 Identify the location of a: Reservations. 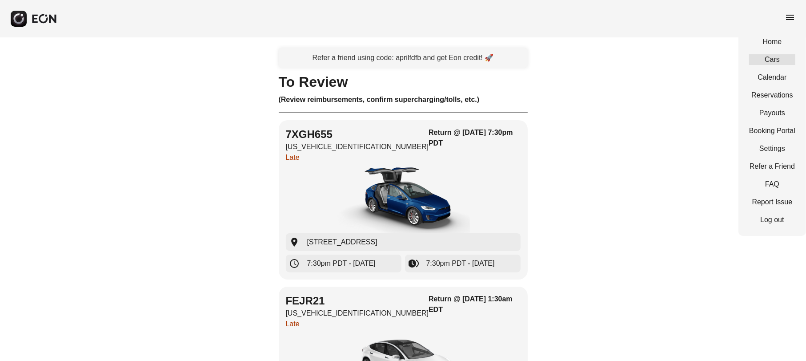
(773, 95).